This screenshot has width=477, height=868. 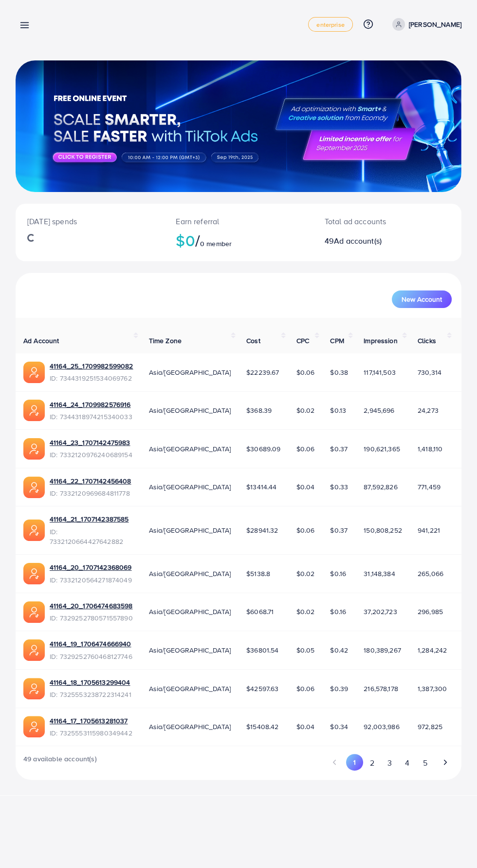 I want to click on span: 265,066, so click(x=430, y=573).